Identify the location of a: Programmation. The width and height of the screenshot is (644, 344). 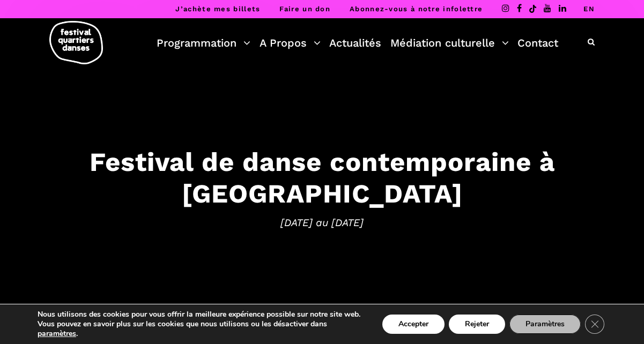
(204, 43).